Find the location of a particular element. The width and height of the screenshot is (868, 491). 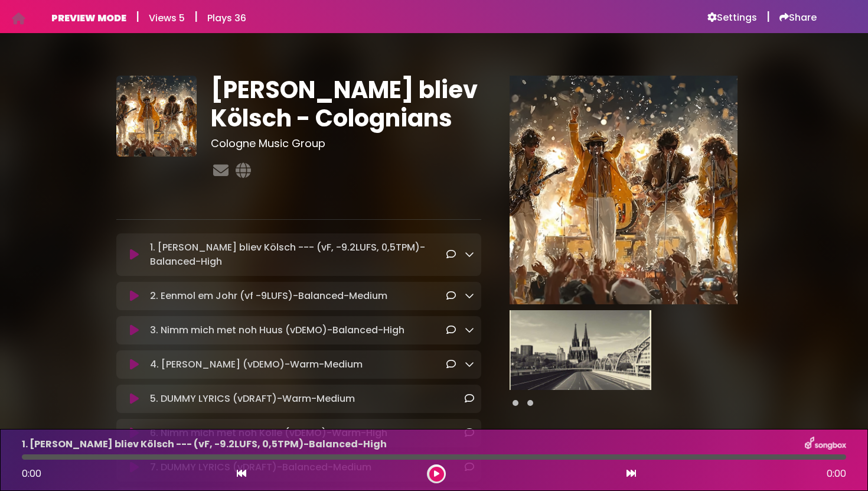

img: bj9cZIVSFGdJ3k2YEuQL is located at coordinates (581, 350).